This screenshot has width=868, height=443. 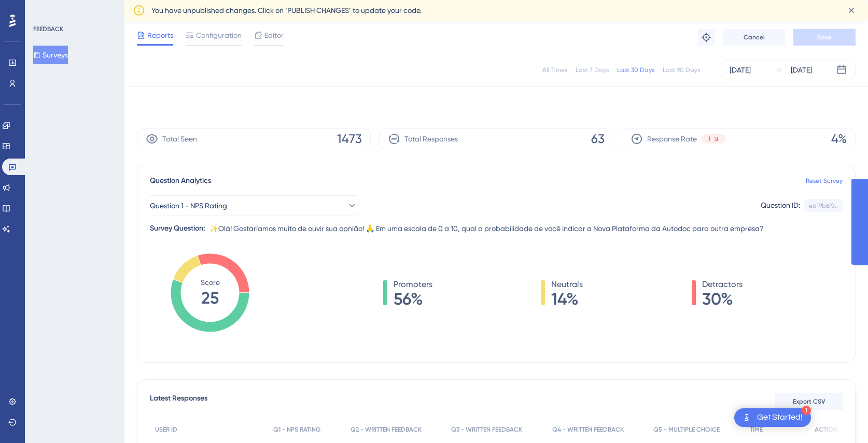 What do you see at coordinates (567, 299) in the screenshot?
I see `span: 14%` at bounding box center [567, 299].